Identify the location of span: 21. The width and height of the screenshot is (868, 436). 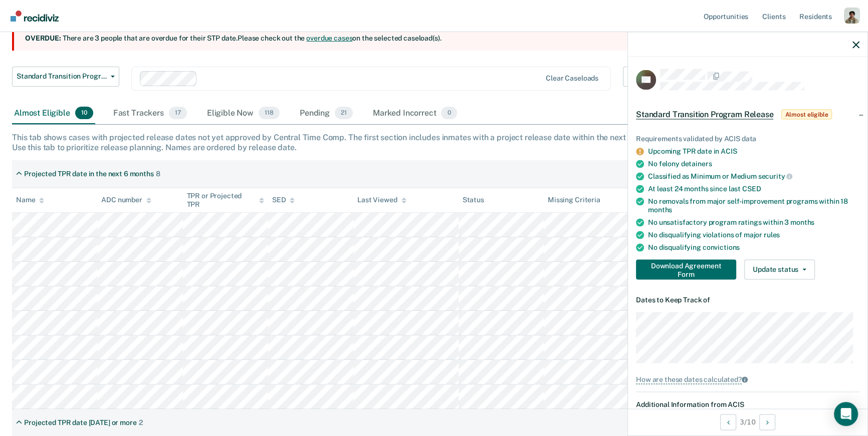
(344, 113).